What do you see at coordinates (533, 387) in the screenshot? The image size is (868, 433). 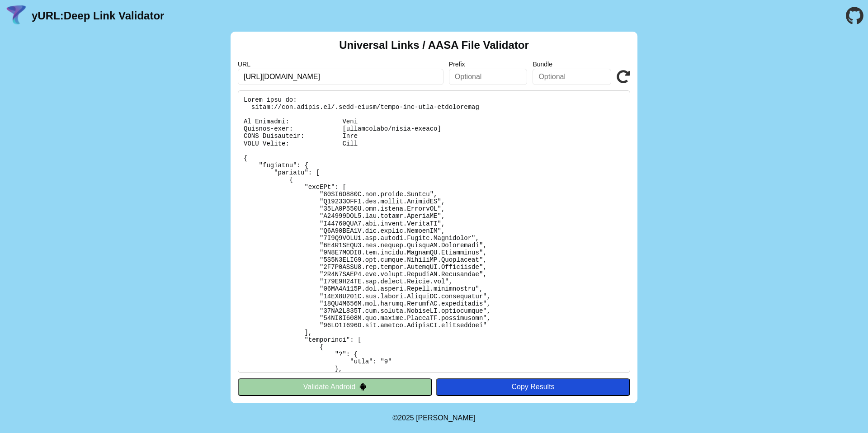 I see `button: Copy Results` at bounding box center [533, 387].